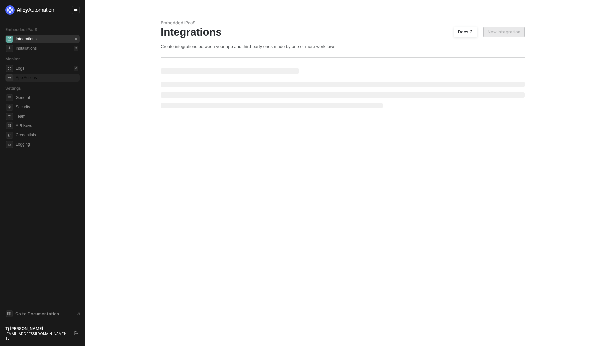 This screenshot has width=600, height=346. What do you see at coordinates (9, 144) in the screenshot?
I see `span: logging` at bounding box center [9, 144].